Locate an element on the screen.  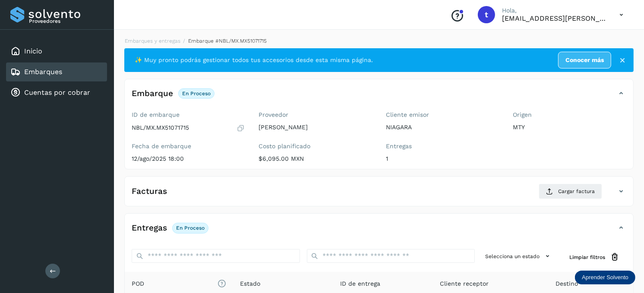
span: Estado is located at coordinates (250, 283).